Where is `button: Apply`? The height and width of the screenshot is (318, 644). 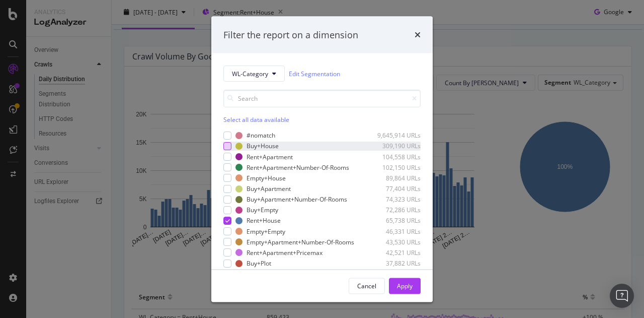
button: Apply is located at coordinates (405, 285).